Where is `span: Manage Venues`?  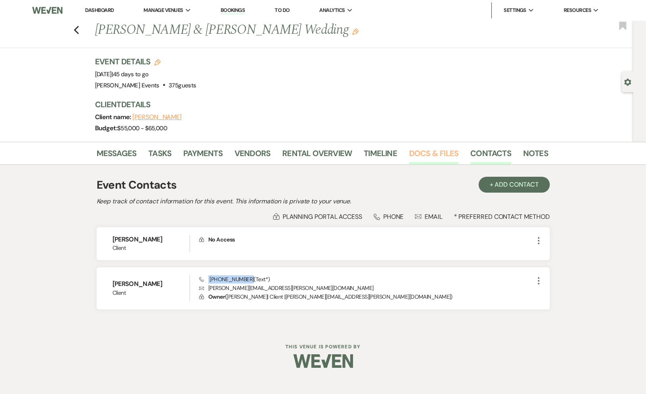
span: Manage Venues is located at coordinates (163, 10).